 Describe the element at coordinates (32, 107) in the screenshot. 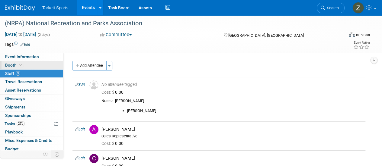

I see `a: Shipments` at that location.